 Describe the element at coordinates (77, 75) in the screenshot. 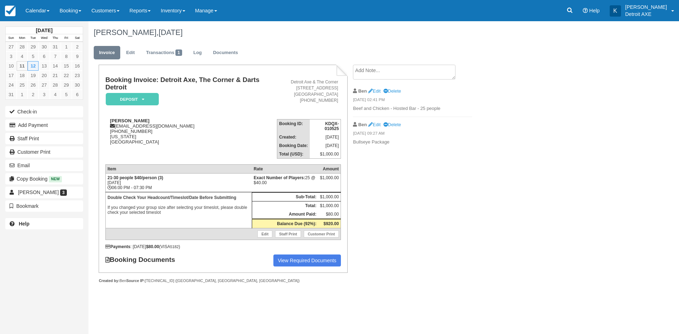

I see `a: 23` at that location.